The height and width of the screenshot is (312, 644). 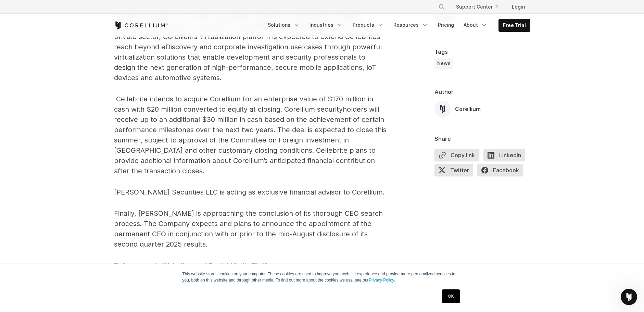 What do you see at coordinates (326, 25) in the screenshot?
I see `a: Industries` at bounding box center [326, 25].